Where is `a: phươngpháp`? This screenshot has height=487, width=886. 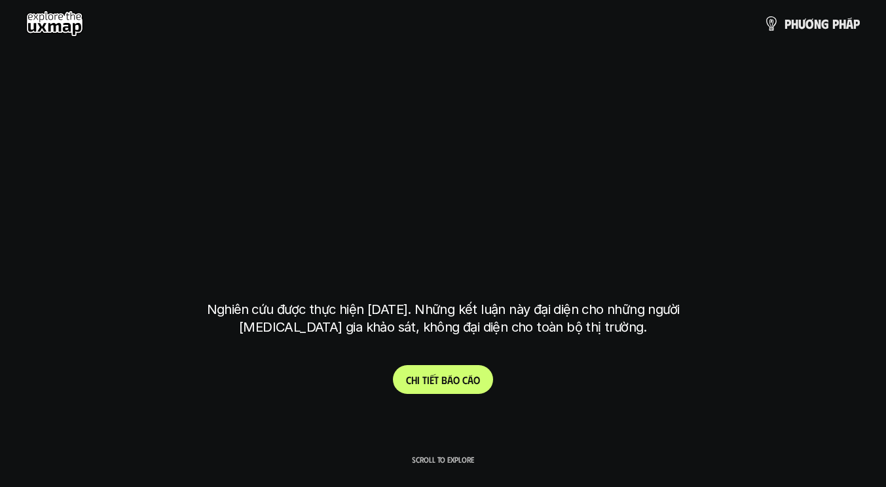 a: phươngpháp is located at coordinates (812, 24).